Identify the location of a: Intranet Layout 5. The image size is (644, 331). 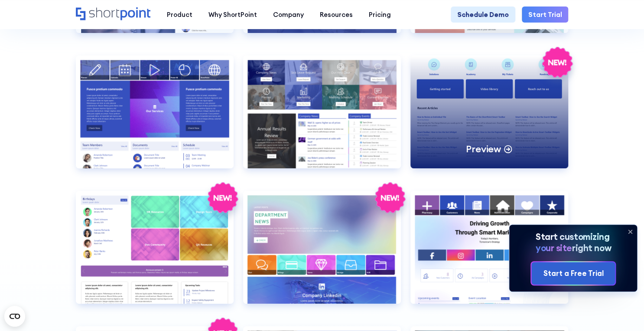
(322, 119).